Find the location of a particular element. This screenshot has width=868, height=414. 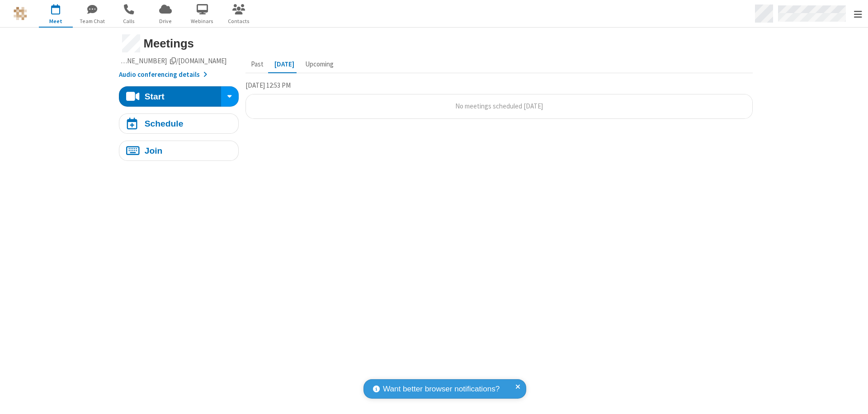

button: Upcoming is located at coordinates (319, 65).